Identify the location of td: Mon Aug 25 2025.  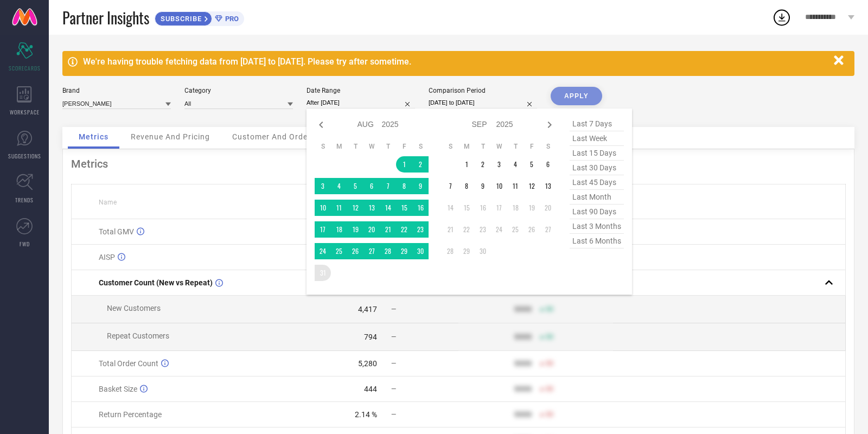
(339, 251).